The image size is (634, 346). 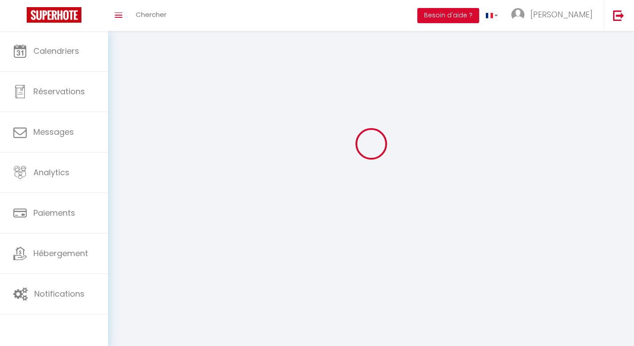 What do you see at coordinates (59, 294) in the screenshot?
I see `span: Notifications` at bounding box center [59, 294].